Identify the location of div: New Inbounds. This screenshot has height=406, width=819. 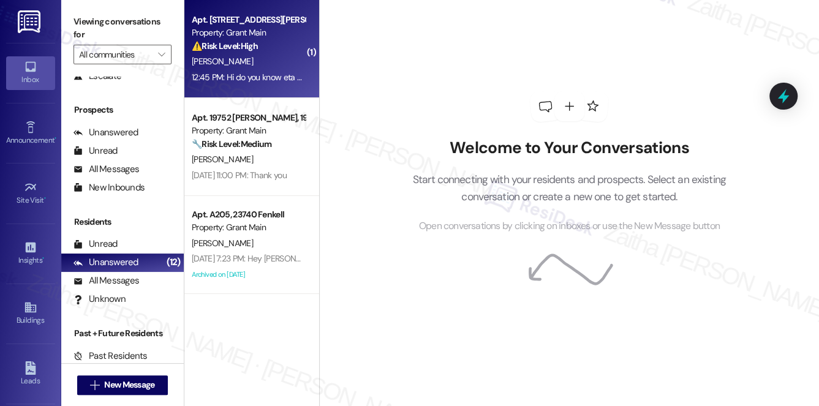
(109, 187).